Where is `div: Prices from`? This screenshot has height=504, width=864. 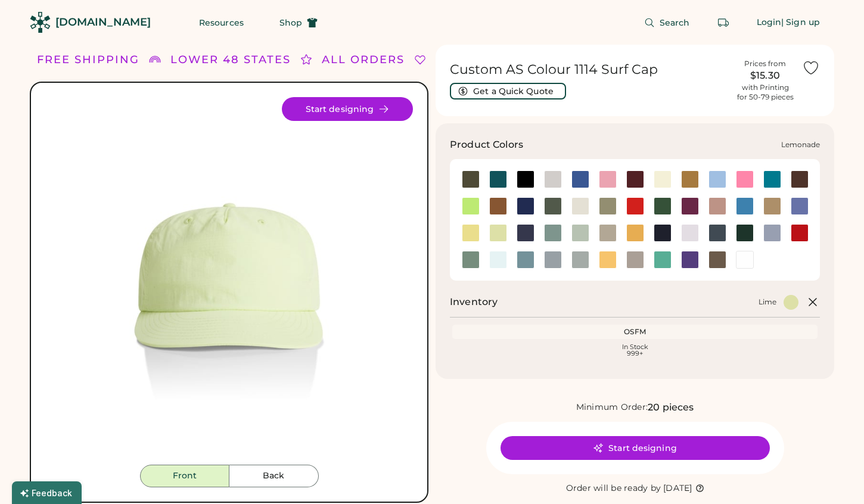 div: Prices from is located at coordinates (765, 64).